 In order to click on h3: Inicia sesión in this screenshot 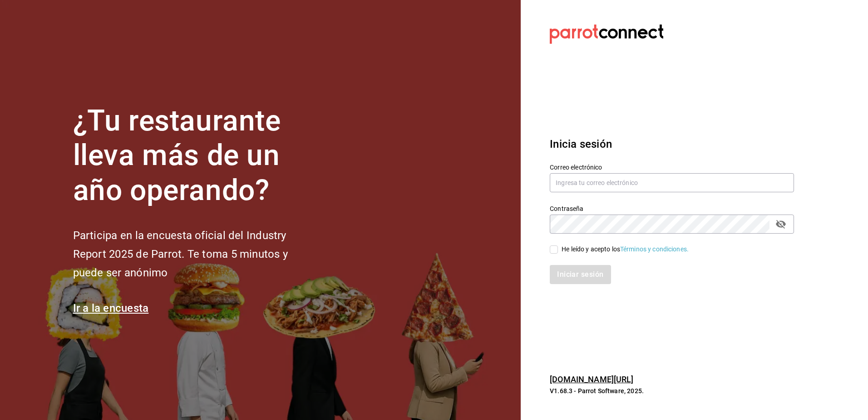, I will do `click(672, 144)`.